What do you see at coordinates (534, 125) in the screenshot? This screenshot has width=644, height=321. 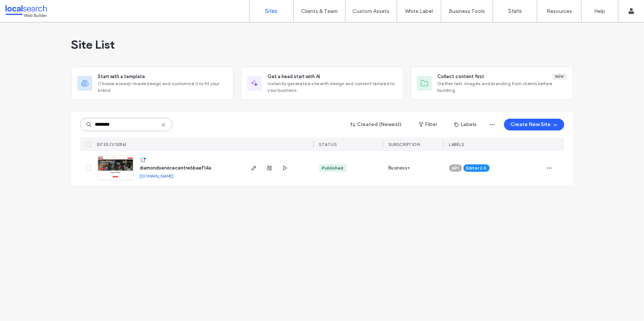 I see `button: Create New Site` at bounding box center [534, 125].